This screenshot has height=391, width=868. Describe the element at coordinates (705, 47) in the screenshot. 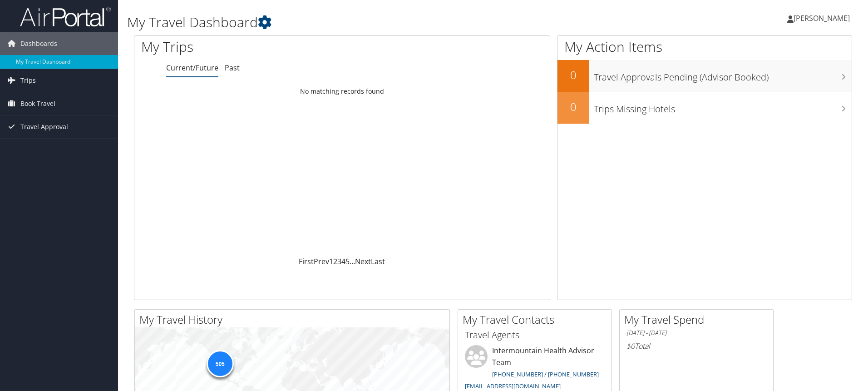

I see `h1: My Action Items` at that location.